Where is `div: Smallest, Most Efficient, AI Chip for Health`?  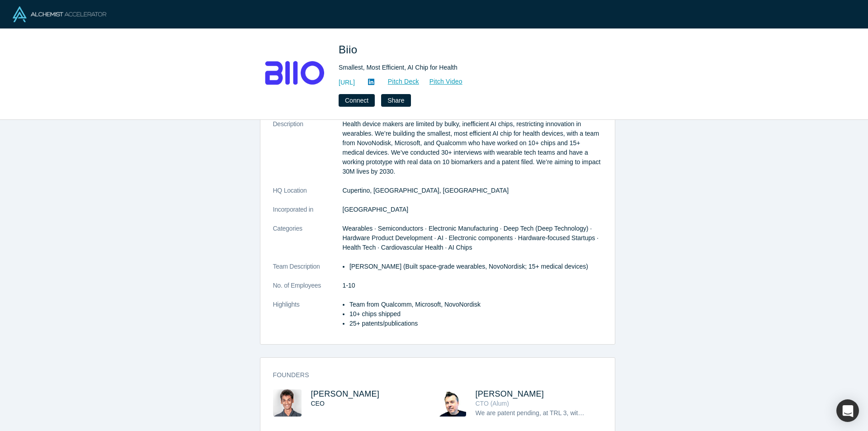 div: Smallest, Most Efficient, AI Chip for Health is located at coordinates (465, 68).